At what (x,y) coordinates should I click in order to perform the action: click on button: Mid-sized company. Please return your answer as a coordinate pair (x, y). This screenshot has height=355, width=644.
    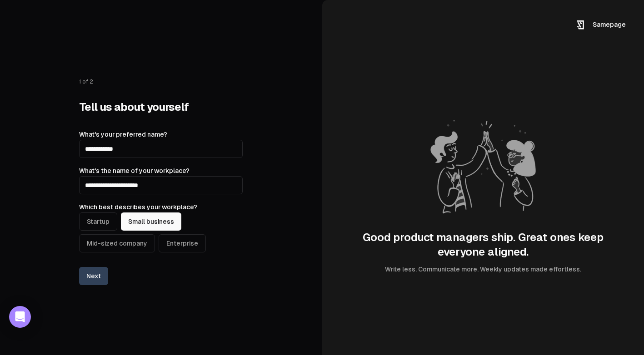
    Looking at the image, I should click on (117, 244).